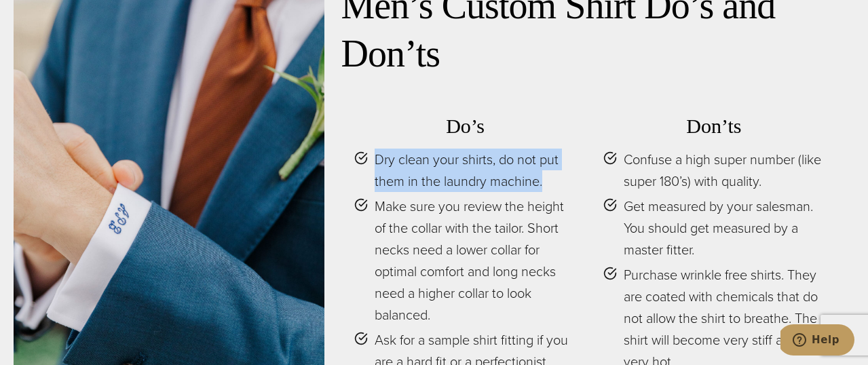 The height and width of the screenshot is (365, 868). I want to click on span: Get measured by your salesman. You should get measured by a master fitter., so click(724, 228).